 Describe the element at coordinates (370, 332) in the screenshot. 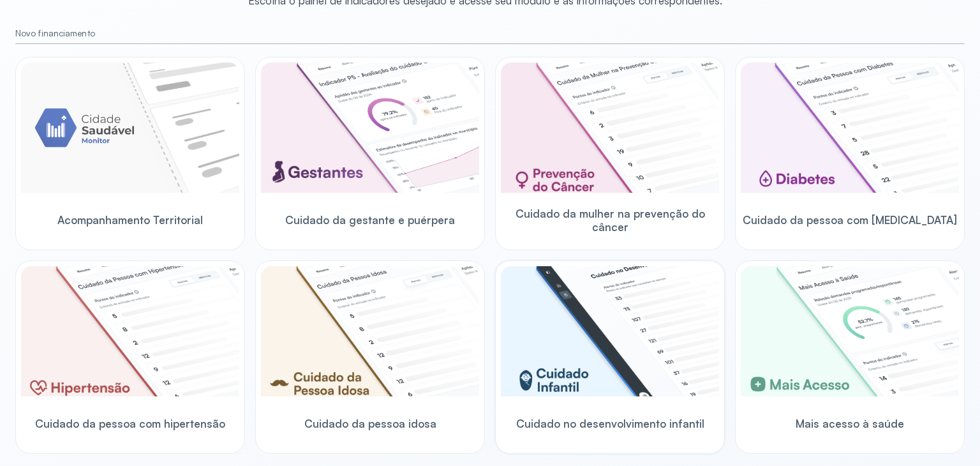

I see `img: elderly.png` at that location.